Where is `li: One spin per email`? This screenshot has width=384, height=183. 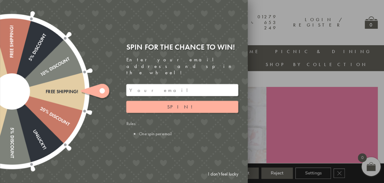 li: One spin per email is located at coordinates (189, 134).